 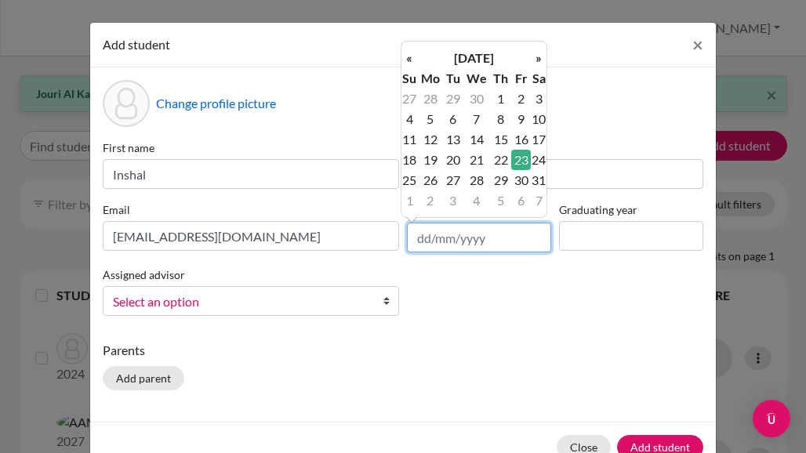 I want to click on label: Graduating year, so click(x=631, y=209).